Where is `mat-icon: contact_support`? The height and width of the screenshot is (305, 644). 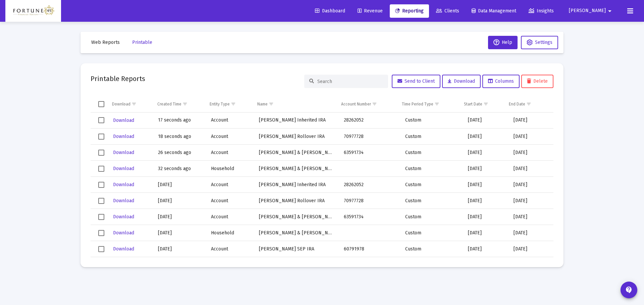
mat-icon: contact_support is located at coordinates (628, 290).